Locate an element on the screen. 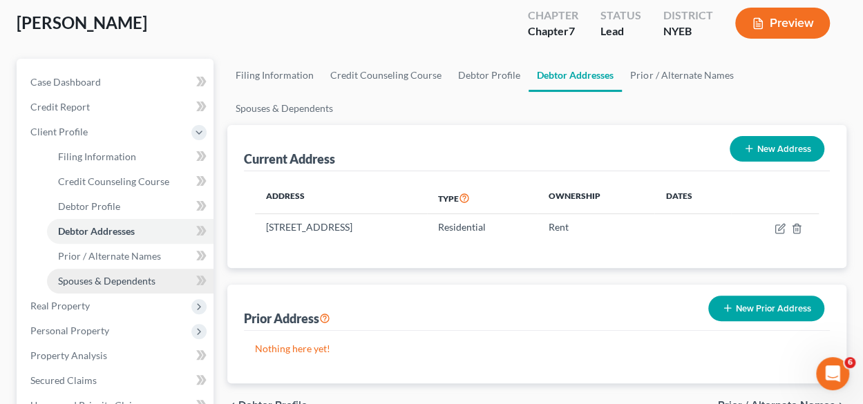 This screenshot has height=404, width=863. span: Property Analysis is located at coordinates (68, 355).